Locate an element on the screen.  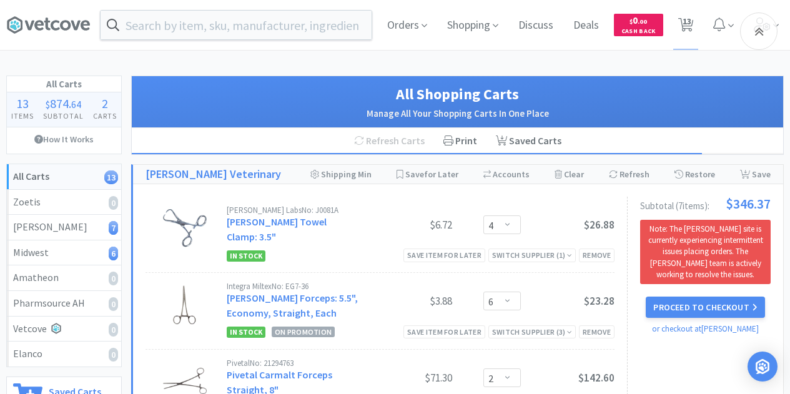
i: 6 is located at coordinates (113, 253).